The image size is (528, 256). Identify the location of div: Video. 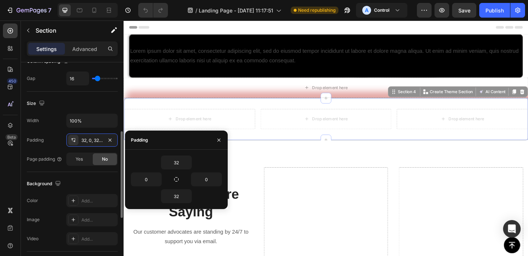
(33, 239).